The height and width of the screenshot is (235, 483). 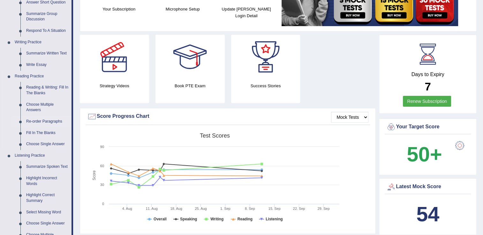 What do you see at coordinates (265, 86) in the screenshot?
I see `h4: Success Stories` at bounding box center [265, 86].